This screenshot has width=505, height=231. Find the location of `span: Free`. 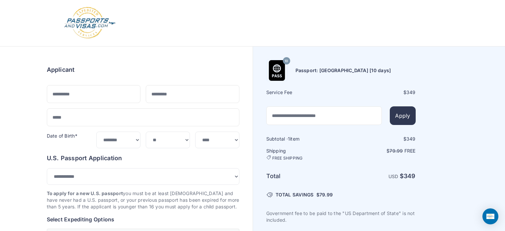

span: Free is located at coordinates (410, 150).